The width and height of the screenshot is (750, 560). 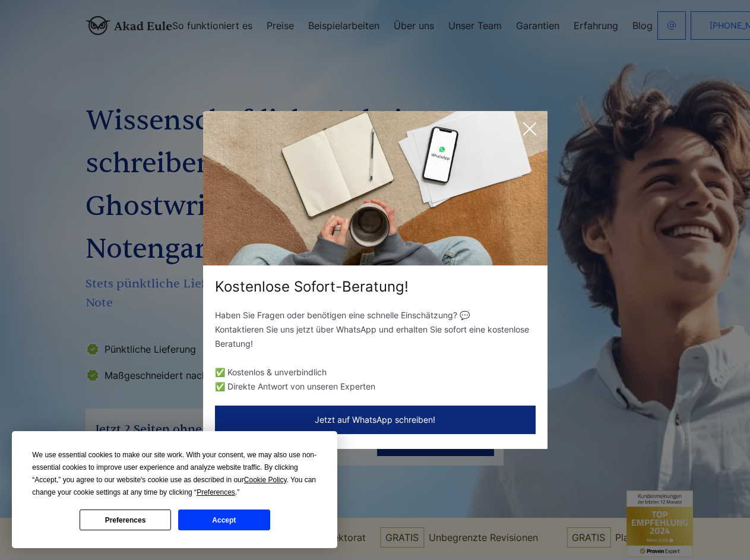 I want to click on img: exit, so click(x=375, y=188).